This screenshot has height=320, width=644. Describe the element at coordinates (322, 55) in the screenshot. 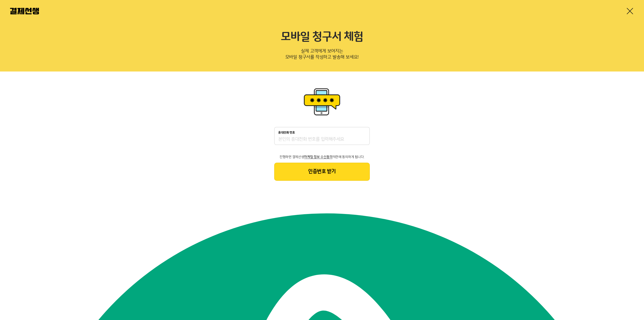

I see `p: 실제 고객에게 보여지는 모바일 청구서를 작성하고 발송해 보세요!` at that location.